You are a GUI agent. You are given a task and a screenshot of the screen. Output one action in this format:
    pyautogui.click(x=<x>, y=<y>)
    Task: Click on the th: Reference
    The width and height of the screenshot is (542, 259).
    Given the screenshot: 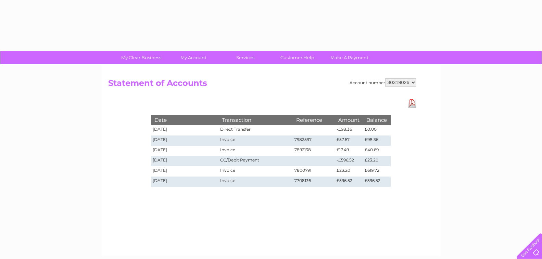 What is the action you would take?
    pyautogui.click(x=314, y=120)
    